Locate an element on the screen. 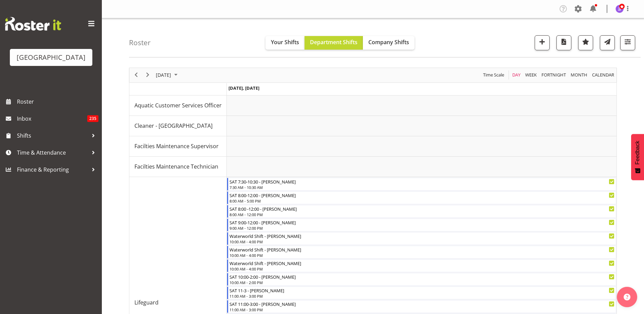  button: Department Shifts is located at coordinates (334, 43).